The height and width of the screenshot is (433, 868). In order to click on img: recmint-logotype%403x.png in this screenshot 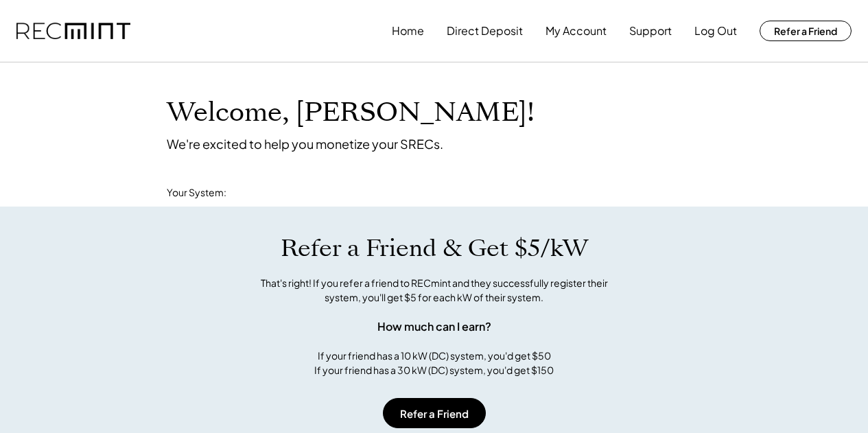, I will do `click(74, 31)`.